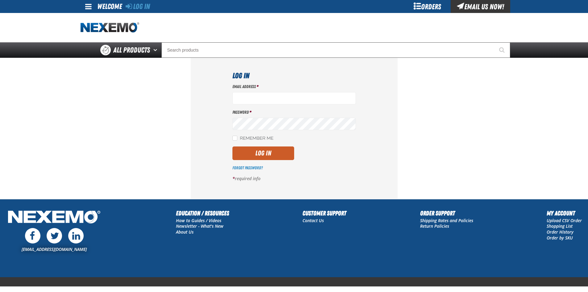  I want to click on input: Remember Me, so click(235, 138).